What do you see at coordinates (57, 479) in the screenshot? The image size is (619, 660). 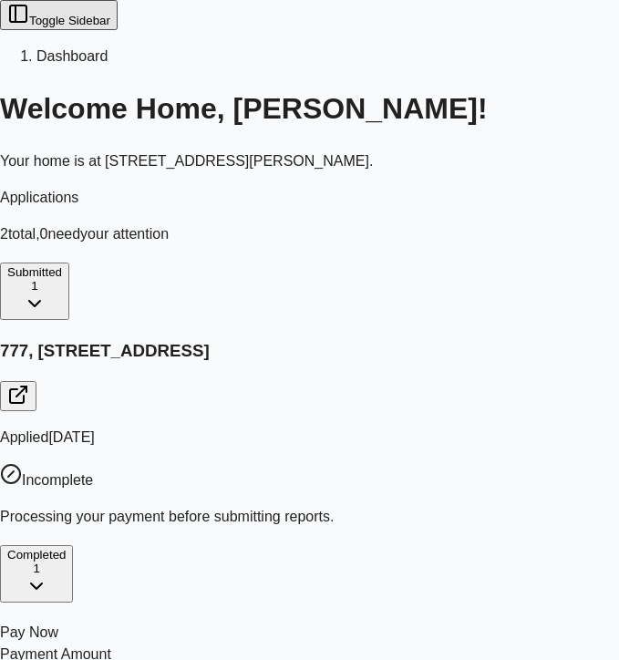 I see `span: Incomplete` at bounding box center [57, 479].